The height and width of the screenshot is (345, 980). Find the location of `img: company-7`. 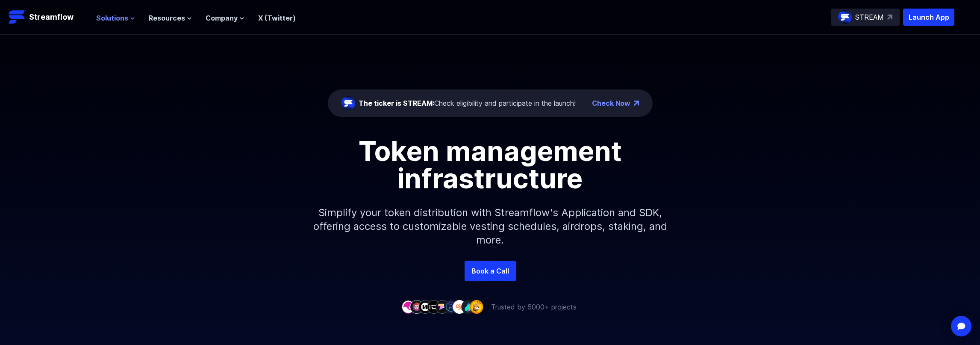

img: company-7 is located at coordinates (460, 306).